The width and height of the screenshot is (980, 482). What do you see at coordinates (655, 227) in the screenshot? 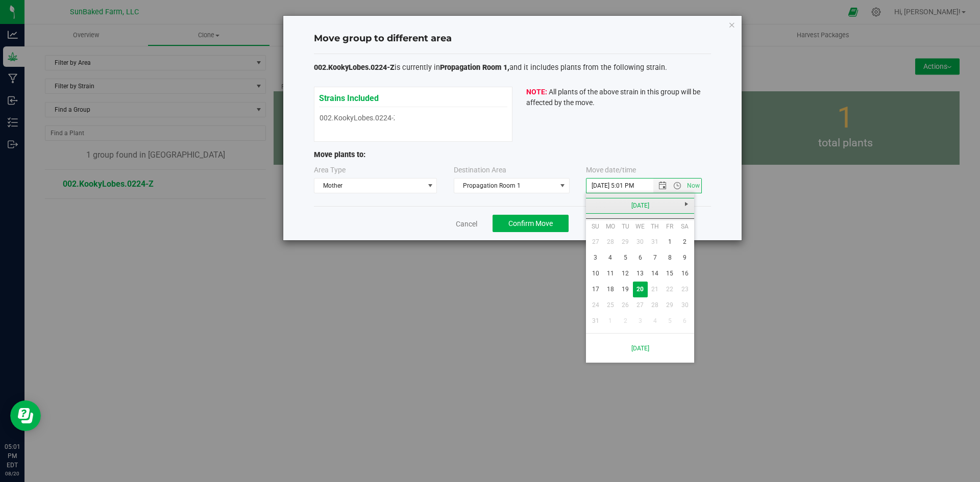
I see `th: Thursday` at bounding box center [655, 227].